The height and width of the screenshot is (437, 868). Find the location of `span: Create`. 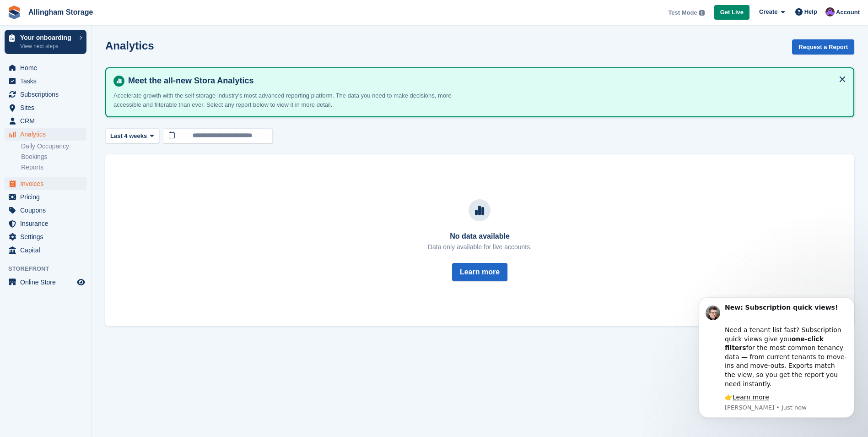

span: Create is located at coordinates (768, 12).